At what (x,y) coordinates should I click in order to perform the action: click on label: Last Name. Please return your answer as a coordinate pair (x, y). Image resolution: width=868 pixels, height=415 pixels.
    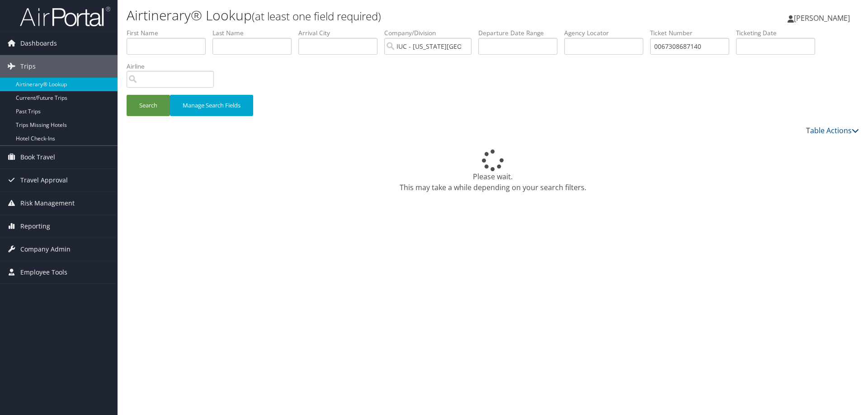
    Looking at the image, I should click on (256, 33).